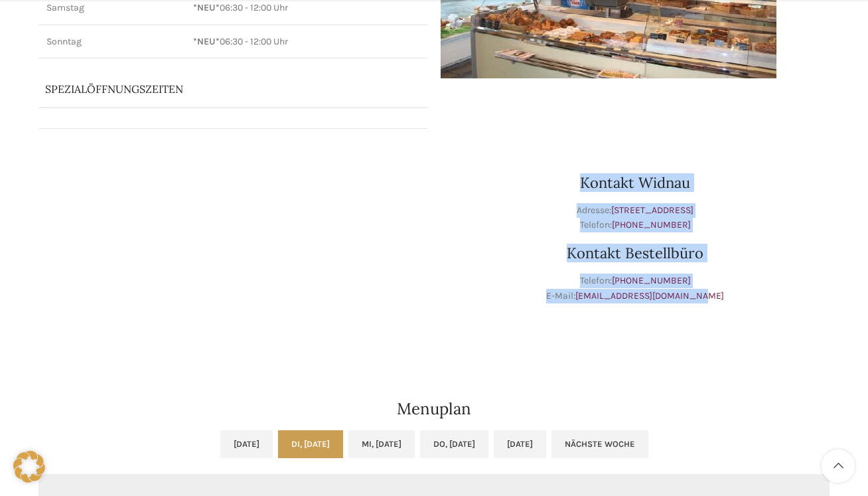 The image size is (868, 496). Describe the element at coordinates (635, 218) in the screenshot. I see `p: Adresse: Telefon:` at that location.